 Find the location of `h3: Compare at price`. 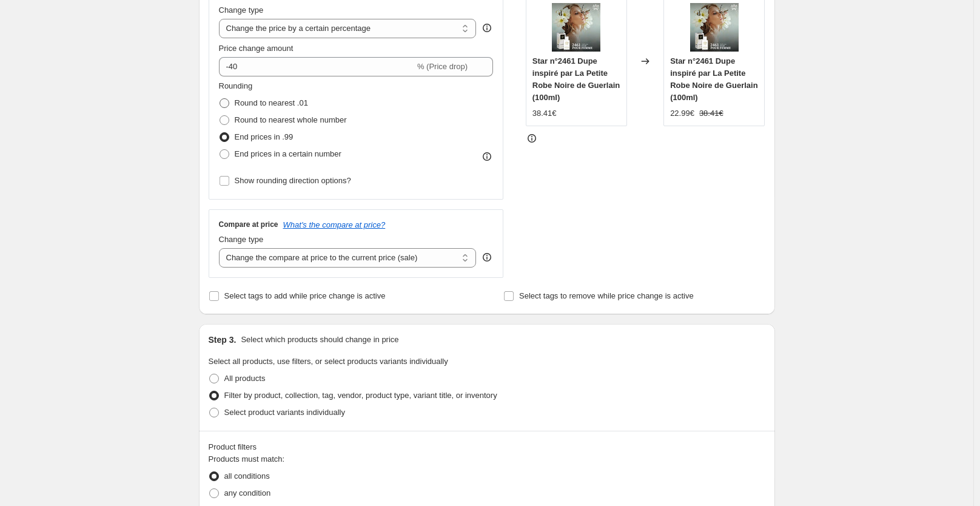

h3: Compare at price is located at coordinates (249, 225).